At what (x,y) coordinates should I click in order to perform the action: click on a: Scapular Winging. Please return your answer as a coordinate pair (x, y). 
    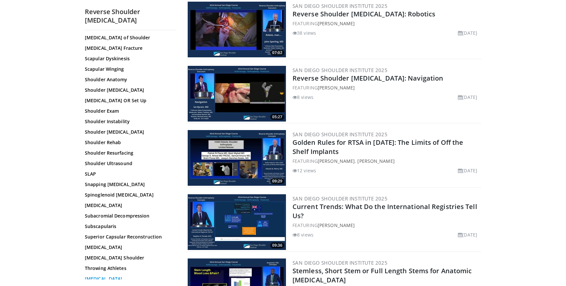
    Looking at the image, I should click on (129, 69).